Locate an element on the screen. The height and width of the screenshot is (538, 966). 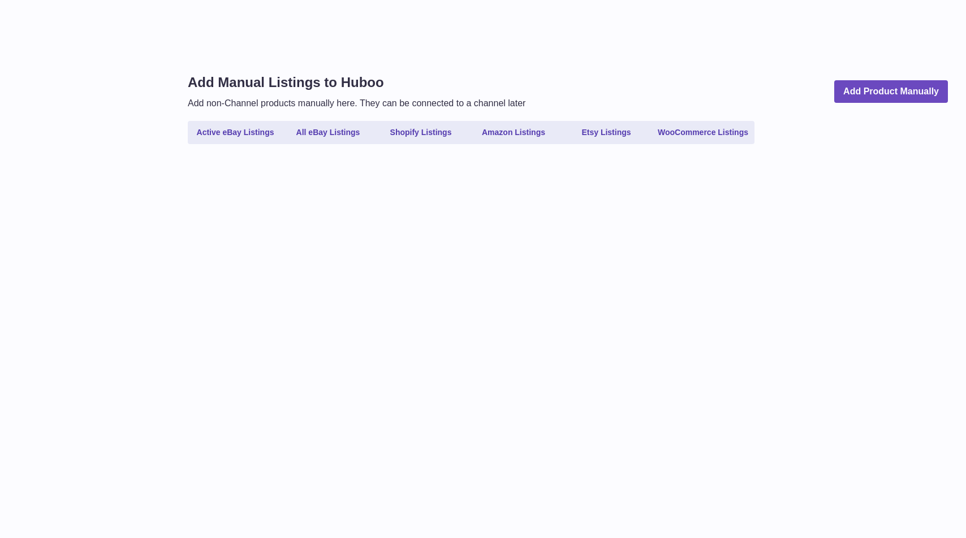
a: Etsy Listings is located at coordinates (606, 132).